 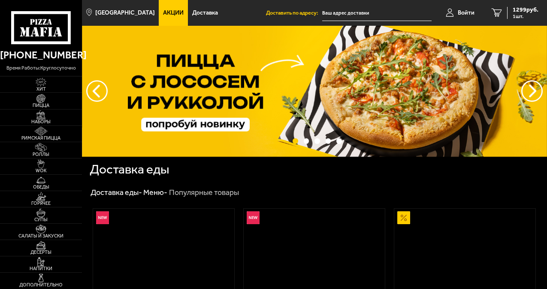 What do you see at coordinates (205, 13) in the screenshot?
I see `span: Доставка` at bounding box center [205, 13].